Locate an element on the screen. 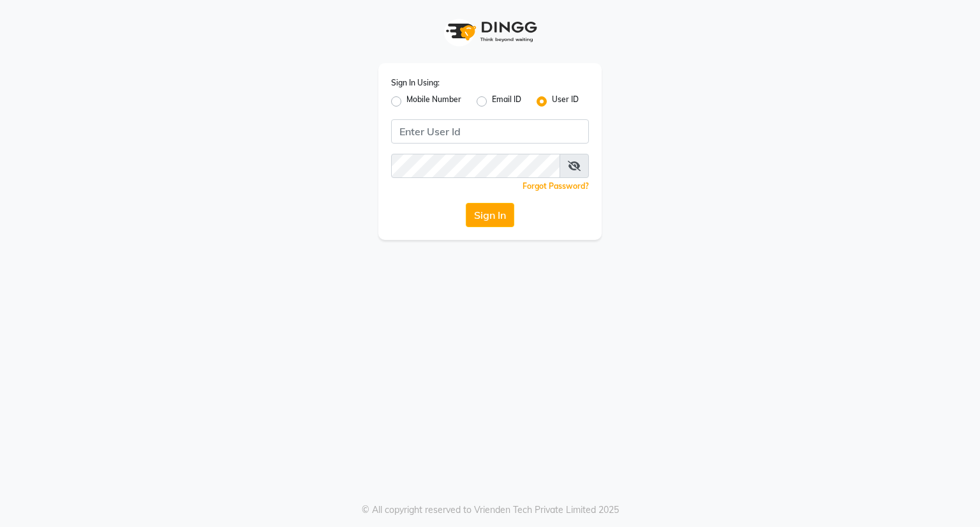  label: User ID is located at coordinates (565, 102).